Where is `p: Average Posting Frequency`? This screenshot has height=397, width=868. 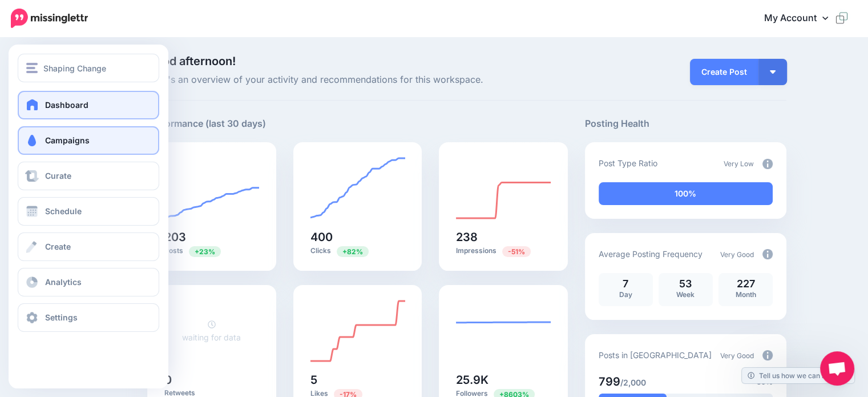
p: Average Posting Frequency is located at coordinates (651, 253).